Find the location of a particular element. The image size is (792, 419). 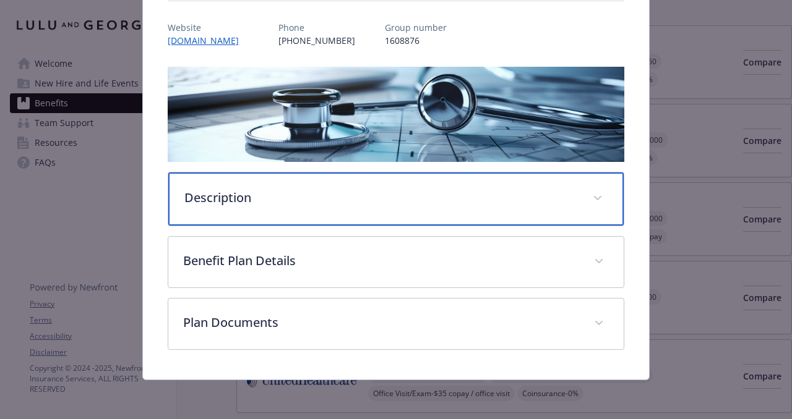

p: 1608876 is located at coordinates (416, 40).